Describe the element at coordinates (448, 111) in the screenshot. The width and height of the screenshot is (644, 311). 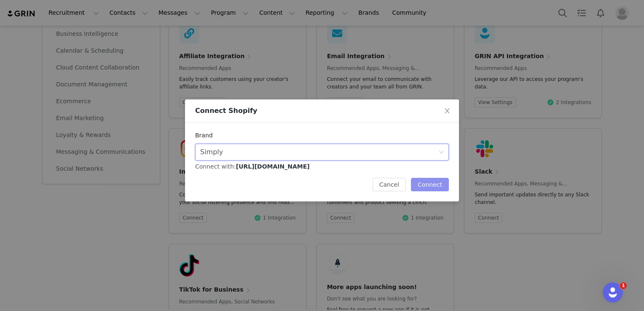
I see `i: icon: close` at that location.